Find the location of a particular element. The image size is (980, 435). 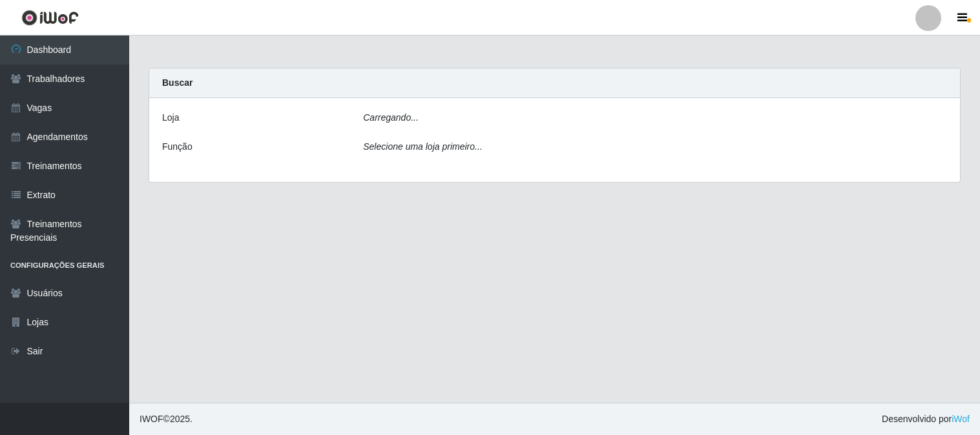

label: Loja is located at coordinates (171, 117).